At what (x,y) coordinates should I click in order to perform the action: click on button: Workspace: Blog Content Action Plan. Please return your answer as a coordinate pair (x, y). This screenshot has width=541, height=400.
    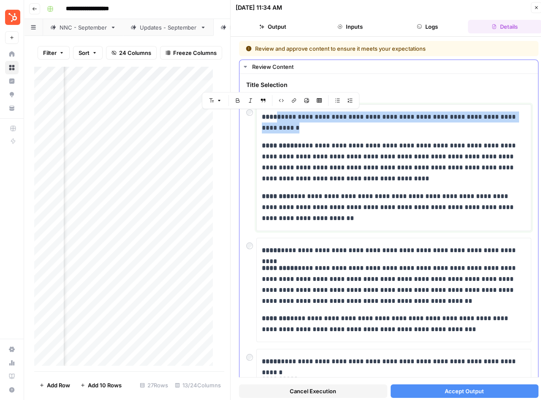
    Looking at the image, I should click on (12, 17).